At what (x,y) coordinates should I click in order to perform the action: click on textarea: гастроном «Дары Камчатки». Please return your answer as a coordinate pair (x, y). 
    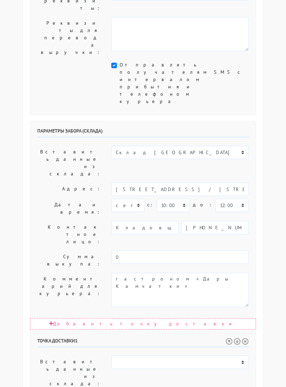
    Looking at the image, I should click on (180, 290).